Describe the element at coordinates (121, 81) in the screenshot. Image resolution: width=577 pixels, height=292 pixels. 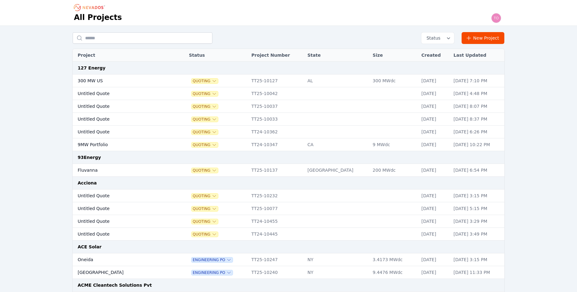
I see `td: 300 MW US` at that location.